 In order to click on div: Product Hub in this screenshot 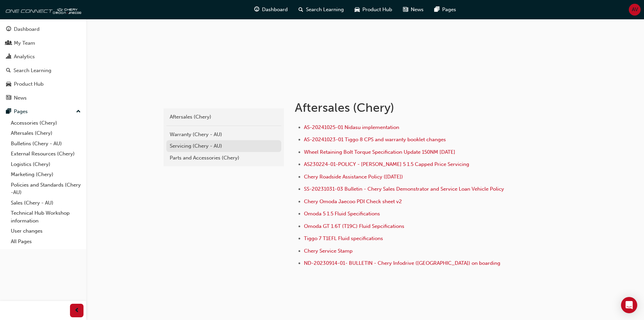, I will do `click(29, 84)`.